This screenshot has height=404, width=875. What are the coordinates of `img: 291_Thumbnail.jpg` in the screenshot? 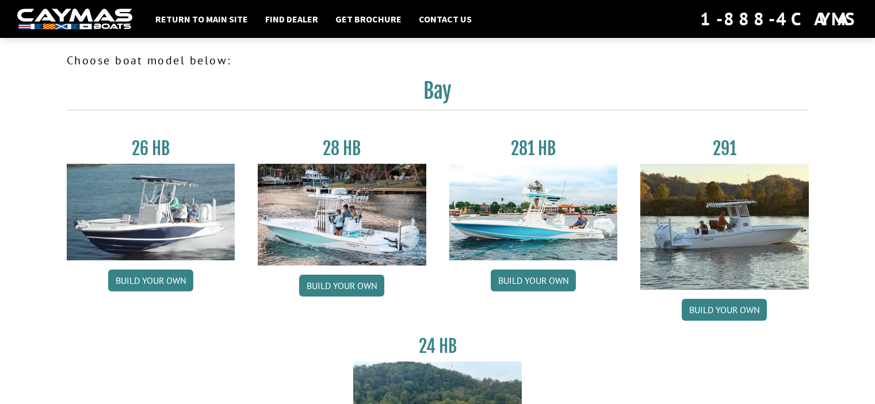 It's located at (724, 227).